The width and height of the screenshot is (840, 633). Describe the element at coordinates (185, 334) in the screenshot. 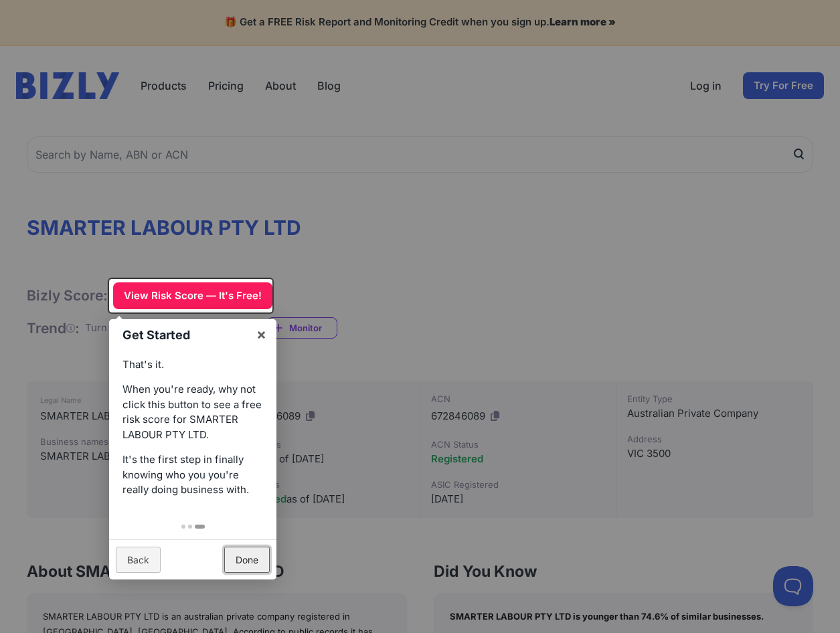

I see `h1: Get Started` at that location.